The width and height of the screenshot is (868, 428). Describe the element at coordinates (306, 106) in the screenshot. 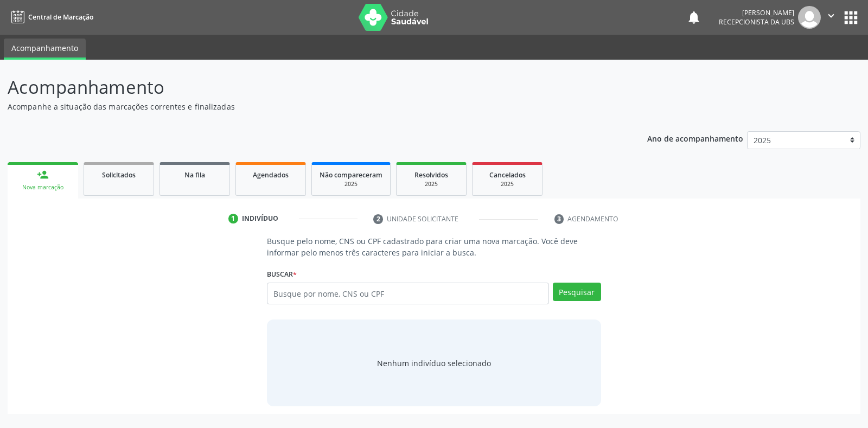

I see `p: Acompanhe a situação das marcações correntes e finalizadas` at that location.